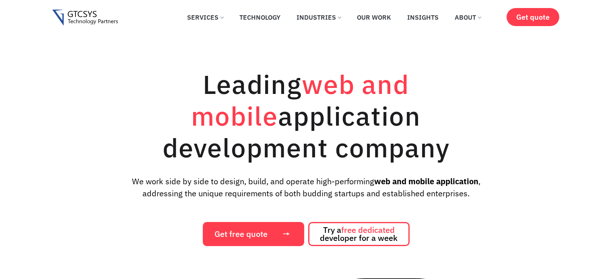 The width and height of the screenshot is (612, 279). I want to click on a: Insights, so click(423, 17).